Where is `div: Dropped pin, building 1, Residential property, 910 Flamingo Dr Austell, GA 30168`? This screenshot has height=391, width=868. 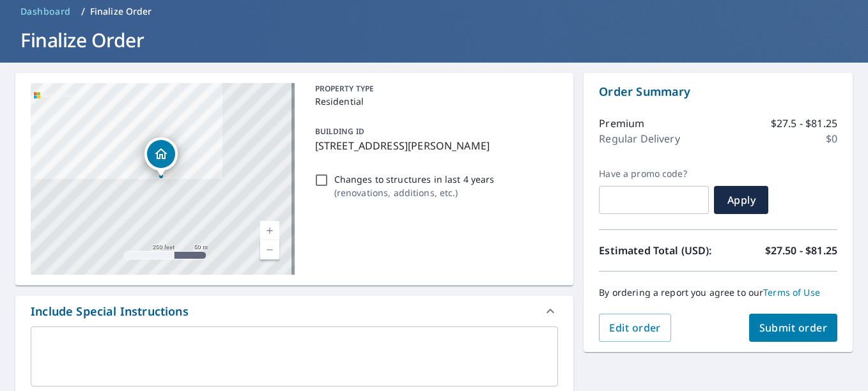
div: Dropped pin, building 1, Residential property, 910 Flamingo Dr Austell, GA 30168 is located at coordinates (161, 157).